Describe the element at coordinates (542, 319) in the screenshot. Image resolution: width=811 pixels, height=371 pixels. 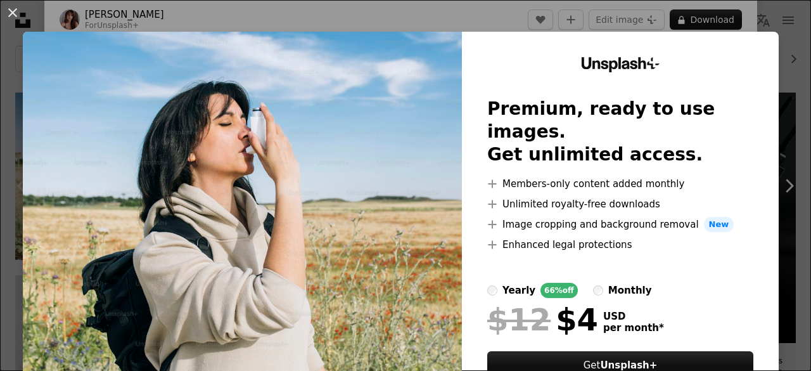
I see `div: $4` at that location.